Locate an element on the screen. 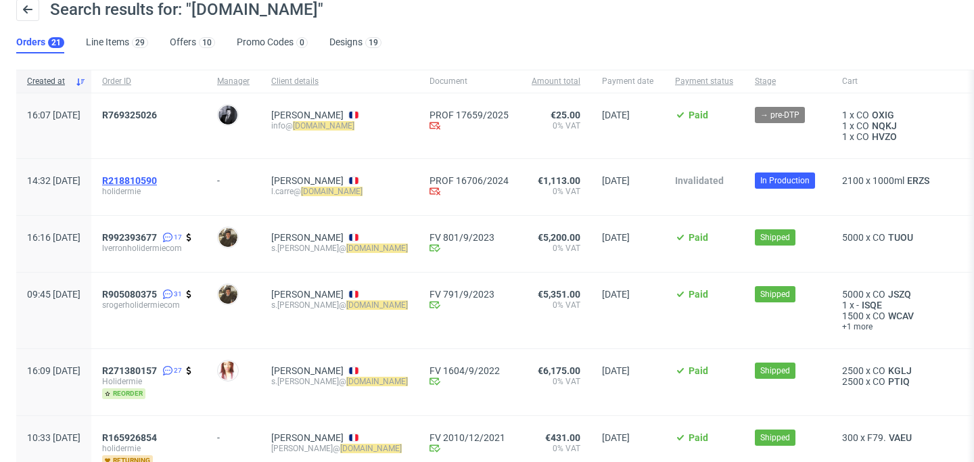  img: Alice Kany is located at coordinates (228, 371).